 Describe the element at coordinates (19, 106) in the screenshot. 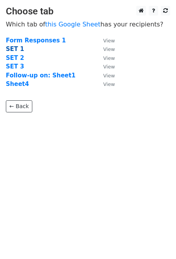

I see `a: ← Back` at that location.